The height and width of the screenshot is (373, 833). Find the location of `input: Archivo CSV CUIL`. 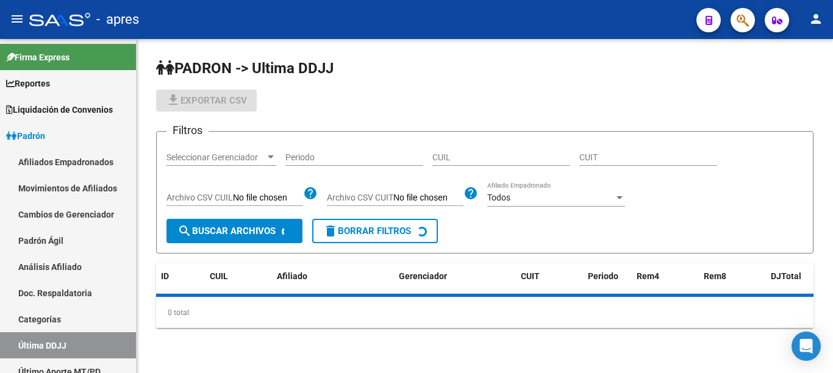

input: Archivo CSV CUIL is located at coordinates (268, 198).